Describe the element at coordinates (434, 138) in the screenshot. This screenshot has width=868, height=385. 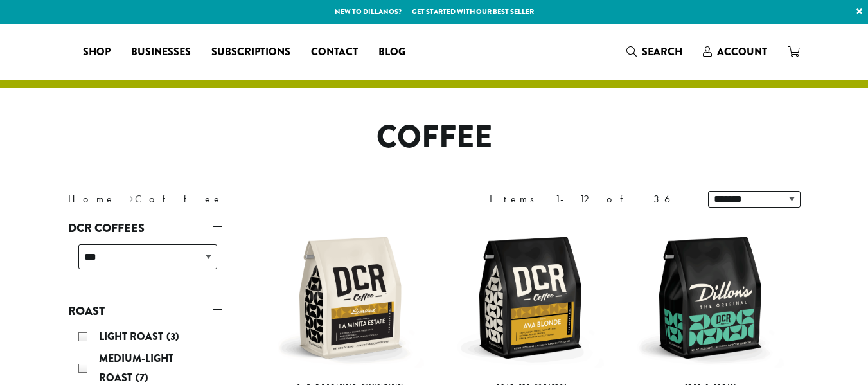
I see `h1: Coffee` at that location.